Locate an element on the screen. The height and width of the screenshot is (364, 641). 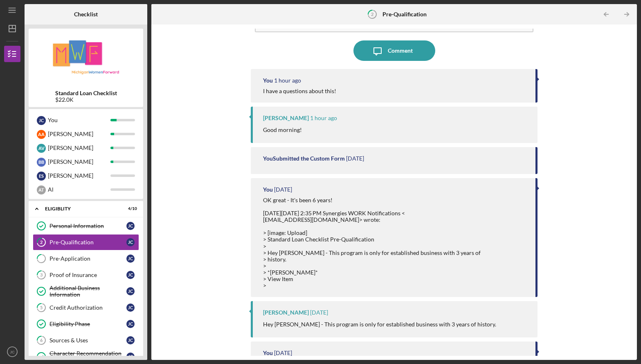
div: Sources & Uses is located at coordinates (88, 340).